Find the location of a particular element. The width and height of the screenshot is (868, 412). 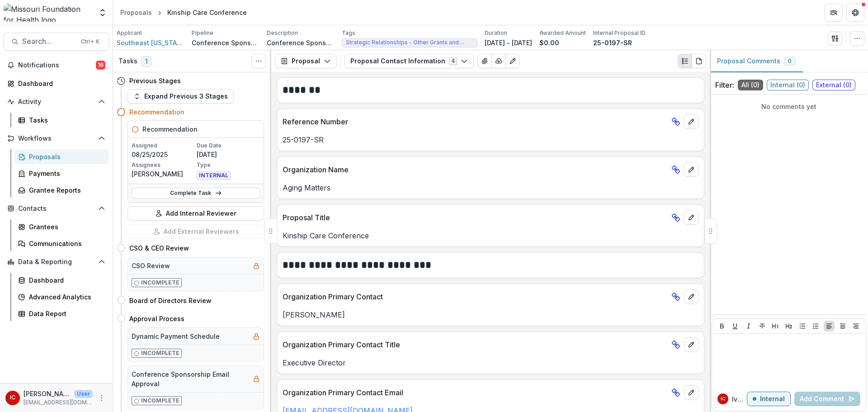

a: Dashboard is located at coordinates (56, 83).